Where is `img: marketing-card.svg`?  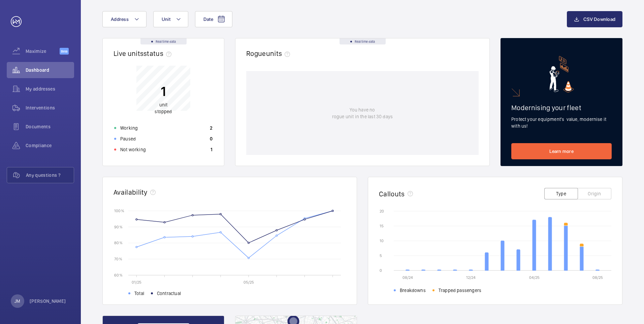 img: marketing-card.svg is located at coordinates (561, 74).